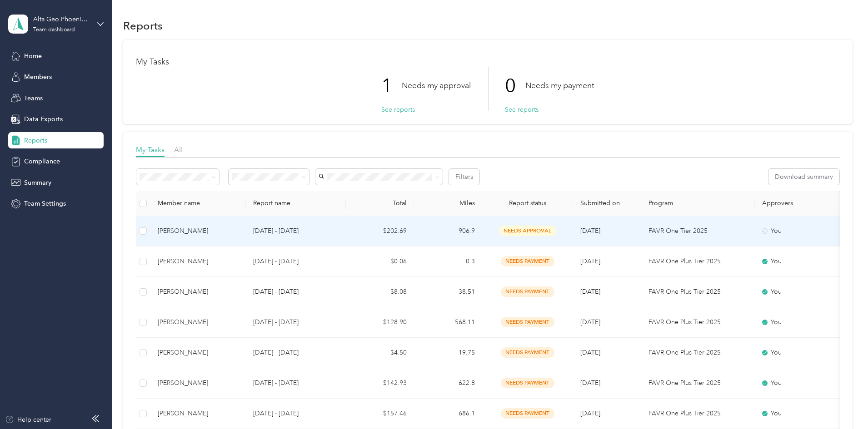  What do you see at coordinates (698, 203) in the screenshot?
I see `th: Program` at bounding box center [698, 203].